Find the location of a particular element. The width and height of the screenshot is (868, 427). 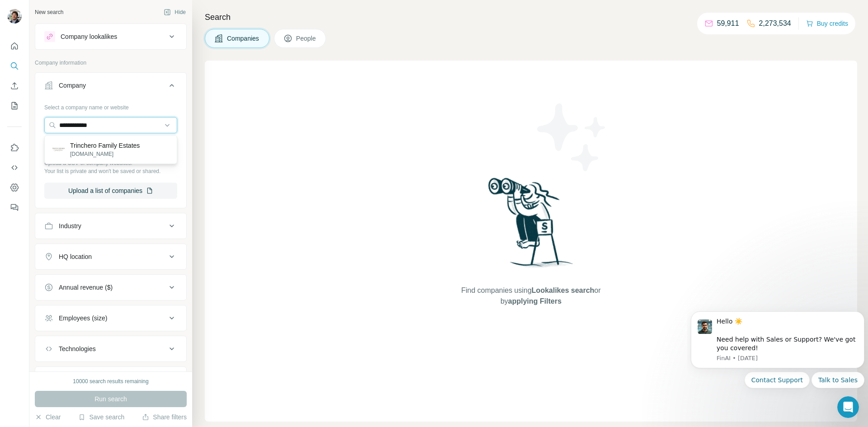

button: Share filters is located at coordinates (164, 417).